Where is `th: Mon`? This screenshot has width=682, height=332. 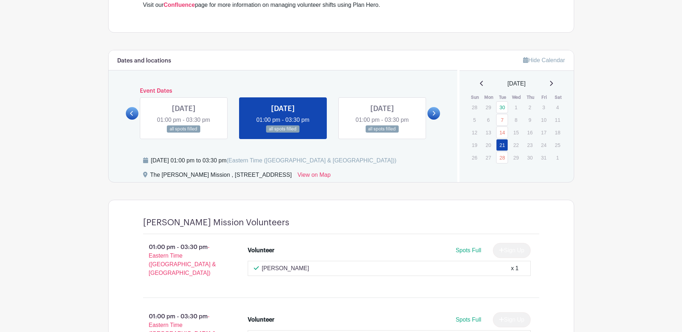 th: Mon is located at coordinates (489, 97).